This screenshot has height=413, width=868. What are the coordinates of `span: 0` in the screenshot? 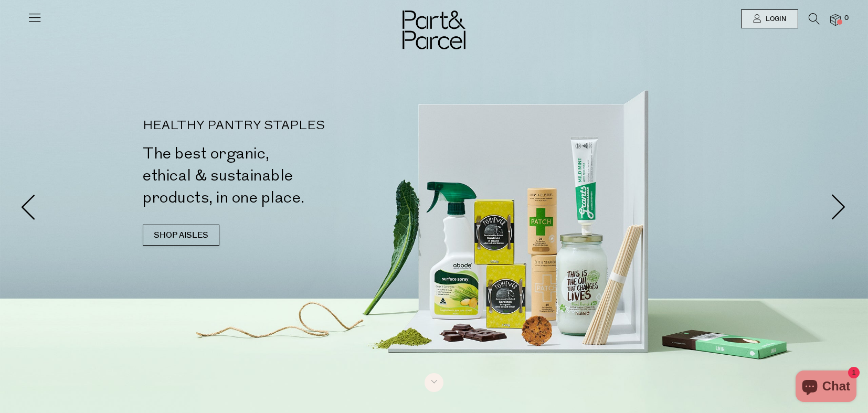 It's located at (847, 18).